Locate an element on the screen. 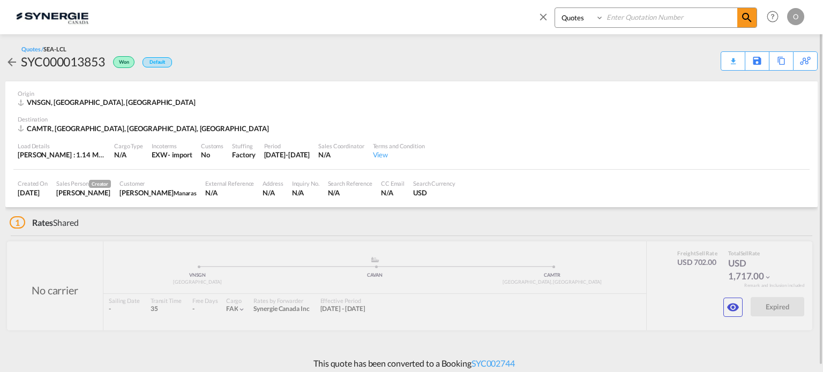 This screenshot has height=372, width=823. div: USD is located at coordinates (434, 193).